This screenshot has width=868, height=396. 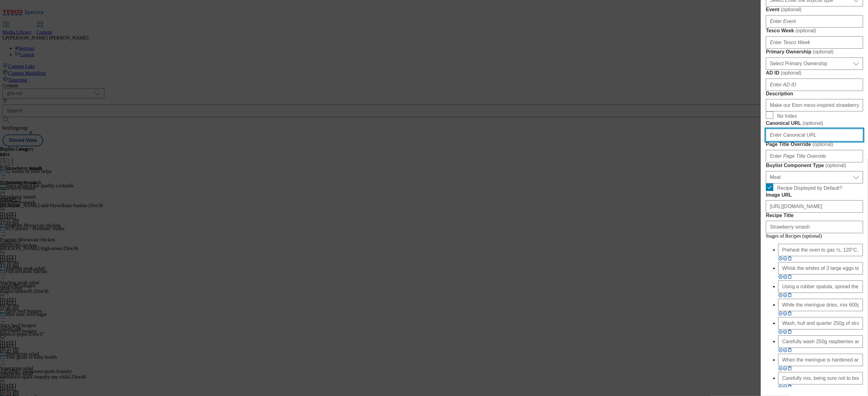 What do you see at coordinates (814, 195) in the screenshot?
I see `label: Image URL` at bounding box center [814, 195].